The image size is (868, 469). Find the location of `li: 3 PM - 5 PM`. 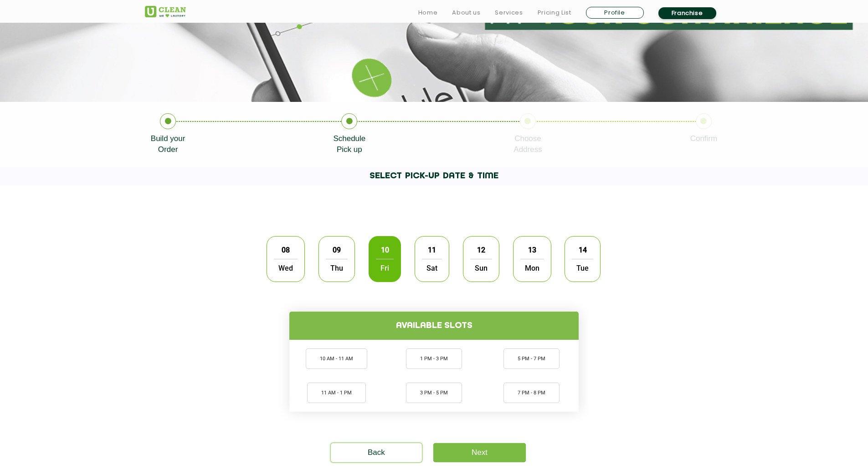

li: 3 PM - 5 PM is located at coordinates (434, 393).